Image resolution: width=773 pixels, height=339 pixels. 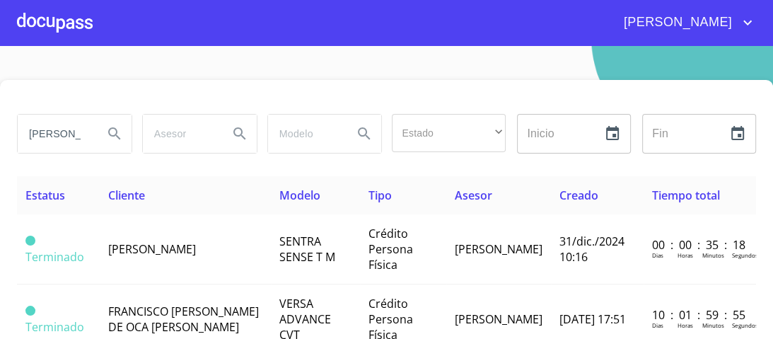 What do you see at coordinates (473, 195) in the screenshot?
I see `span: Asesor` at bounding box center [473, 195].